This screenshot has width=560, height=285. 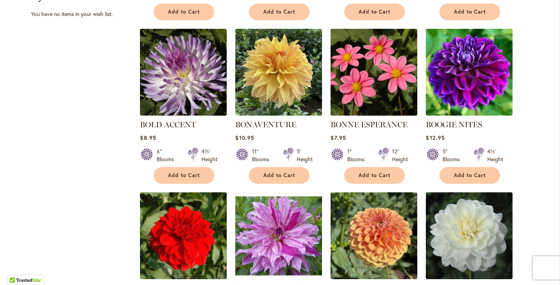 What do you see at coordinates (374, 276) in the screenshot?
I see `a: BREWSKIE` at bounding box center [374, 276].